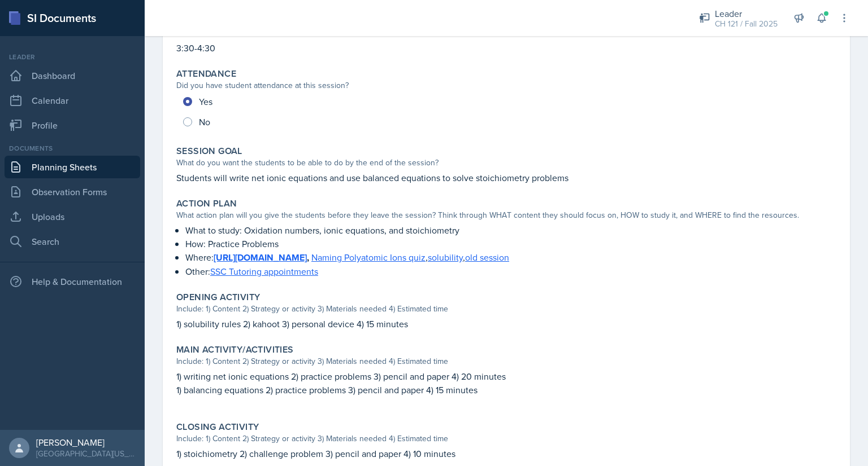  What do you see at coordinates (206, 203) in the screenshot?
I see `label: Action Plan` at bounding box center [206, 203].